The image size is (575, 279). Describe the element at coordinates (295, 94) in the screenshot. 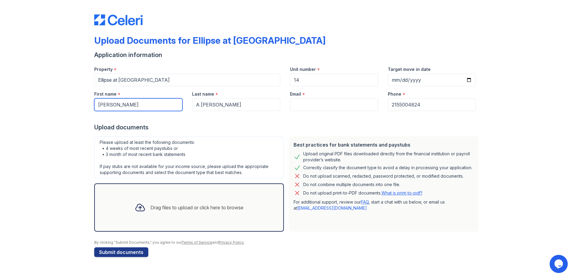

I see `label: Email` at that location.